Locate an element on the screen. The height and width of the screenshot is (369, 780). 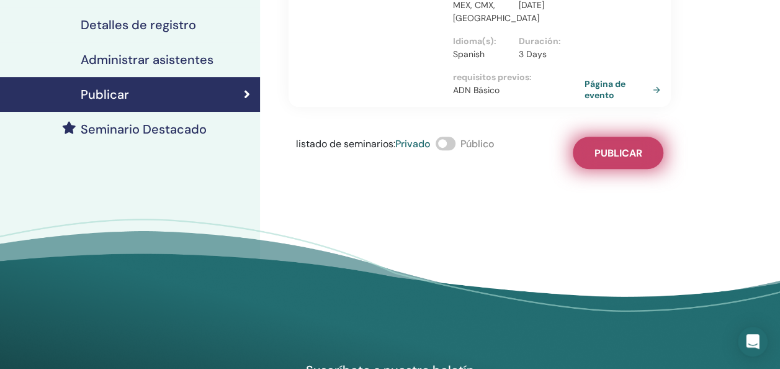
p: 3 Days is located at coordinates (548, 54).